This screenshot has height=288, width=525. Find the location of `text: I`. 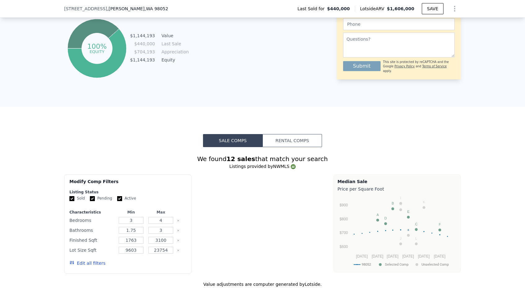

text: I is located at coordinates (401, 198).